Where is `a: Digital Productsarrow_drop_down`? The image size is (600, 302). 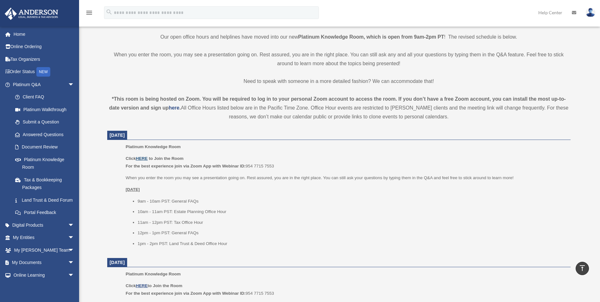 a: Digital Productsarrow_drop_down is located at coordinates (44, 225).